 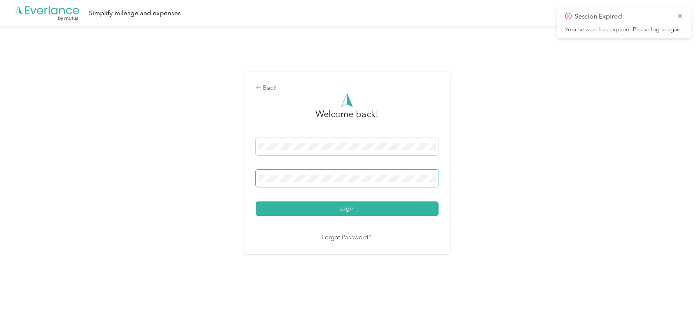 What do you see at coordinates (623, 16) in the screenshot?
I see `p: Session Expired` at bounding box center [623, 16].